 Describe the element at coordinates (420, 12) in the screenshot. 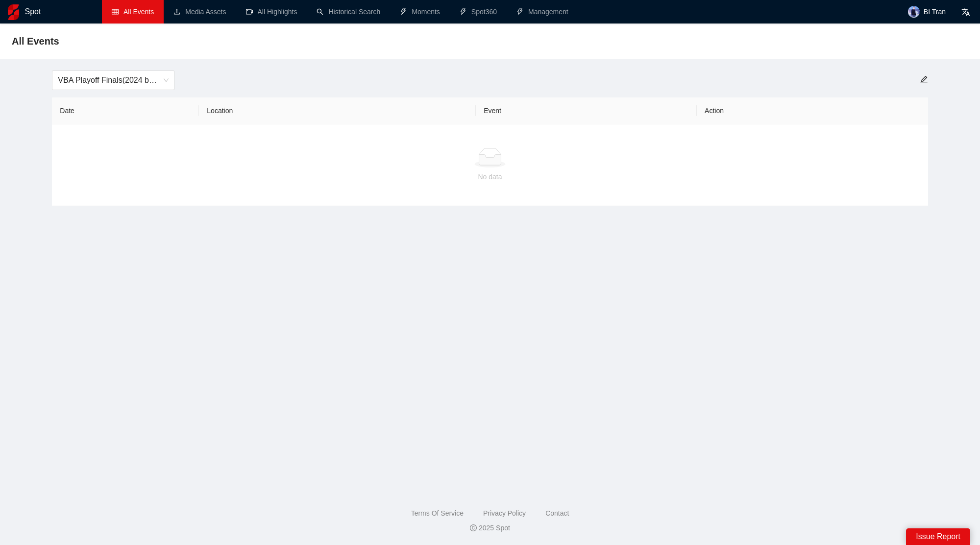

I see `a: thunderboltMoments` at that location.